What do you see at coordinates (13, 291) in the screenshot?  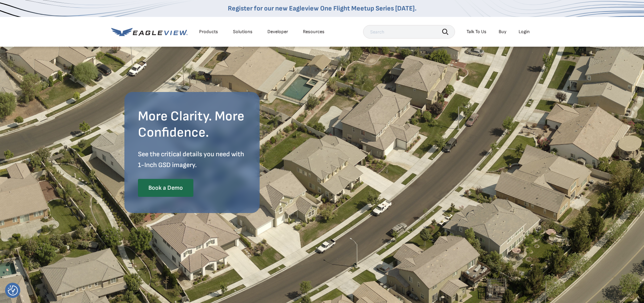 I see `button: Consent Preferences` at bounding box center [13, 291].